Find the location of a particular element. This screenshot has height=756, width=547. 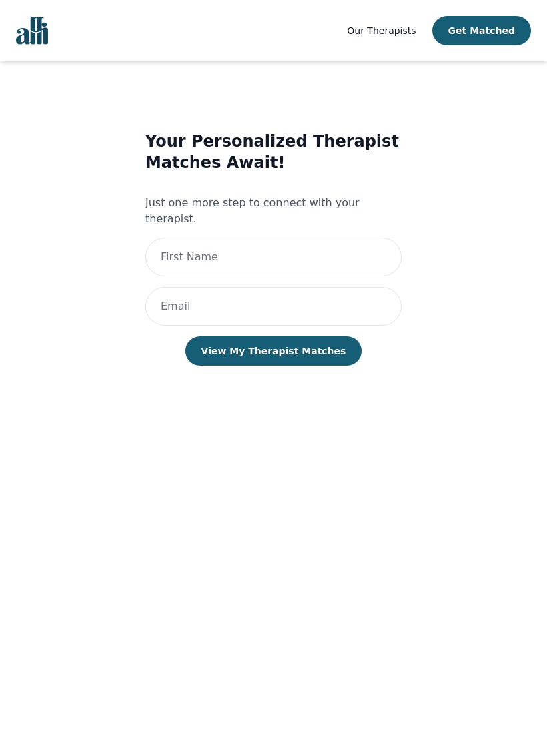

span: Our Therapists is located at coordinates (381, 31).